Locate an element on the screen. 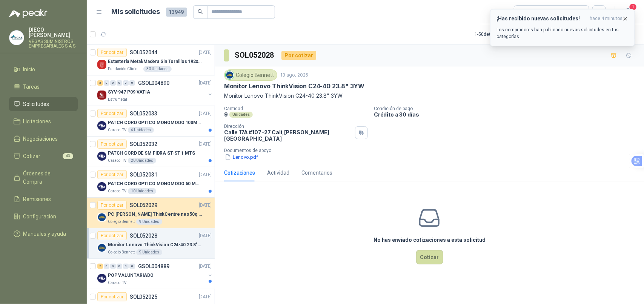 The width and height of the screenshot is (644, 304). span: Cotizar is located at coordinates (32, 156).